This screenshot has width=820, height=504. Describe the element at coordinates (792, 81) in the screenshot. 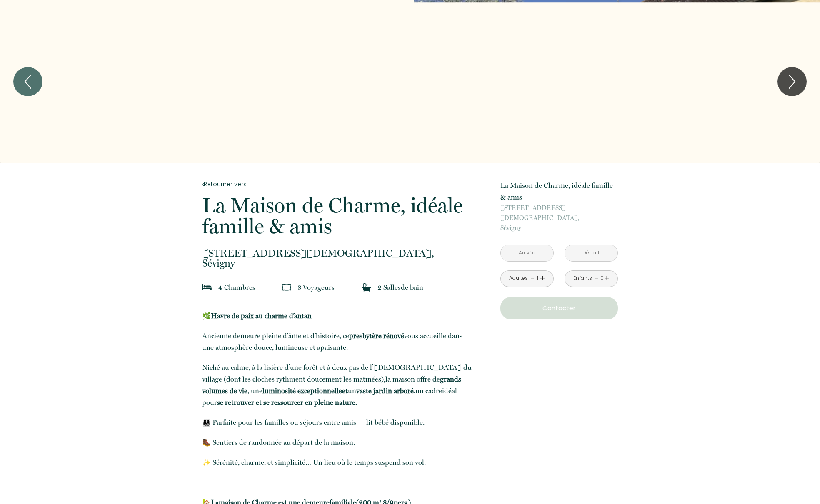

I see `button: Next` at that location.